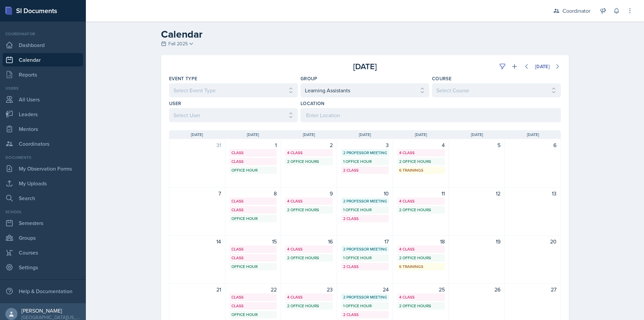 The image size is (644, 320). What do you see at coordinates (421, 290) in the screenshot?
I see `div: 25` at bounding box center [421, 290].